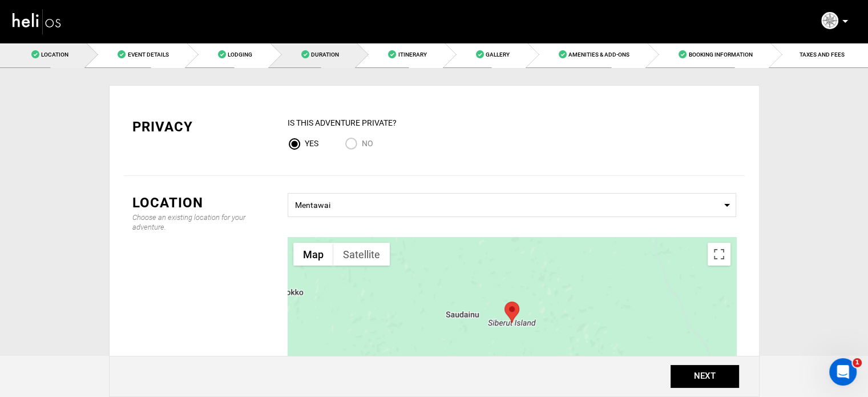  Describe the element at coordinates (37, 21) in the screenshot. I see `img: heli-logo` at that location.